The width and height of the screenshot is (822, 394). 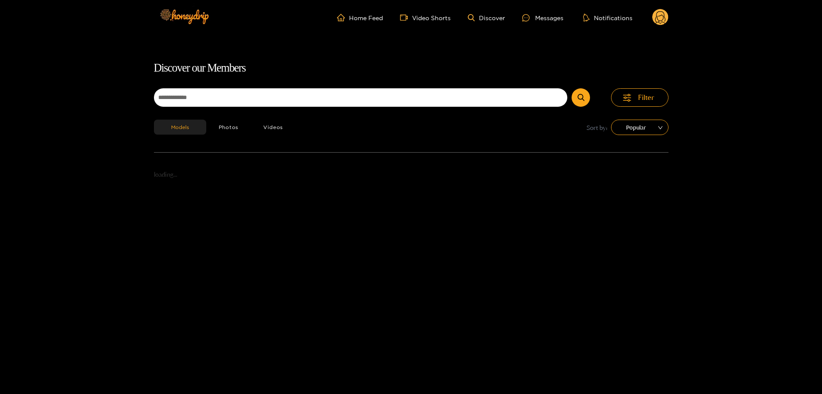 What do you see at coordinates (343, 18) in the screenshot?
I see `span: home` at bounding box center [343, 18].